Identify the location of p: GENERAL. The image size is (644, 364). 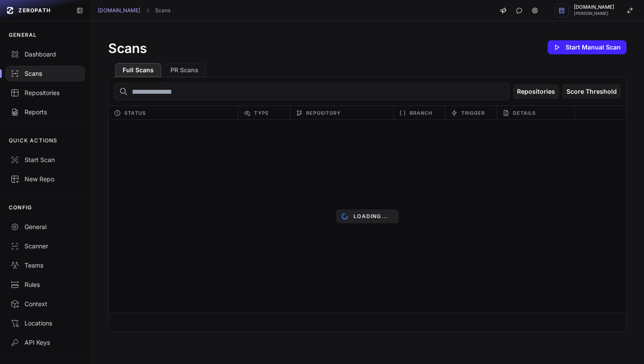
(22, 35).